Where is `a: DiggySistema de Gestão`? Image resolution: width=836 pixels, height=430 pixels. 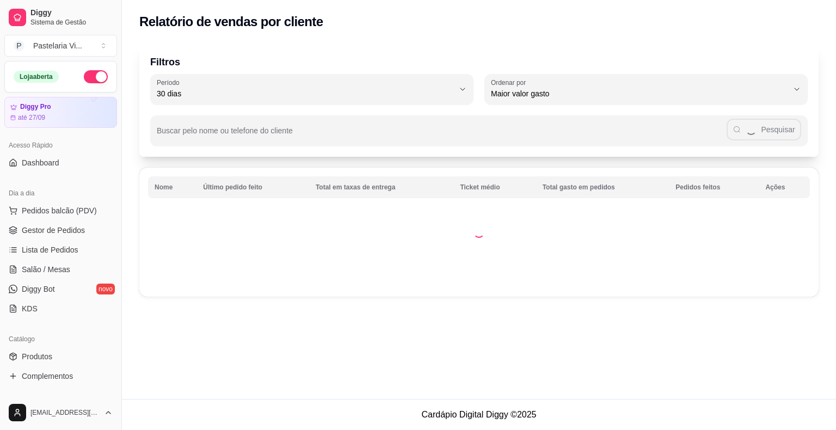
a: DiggySistema de Gestão is located at coordinates (60, 17).